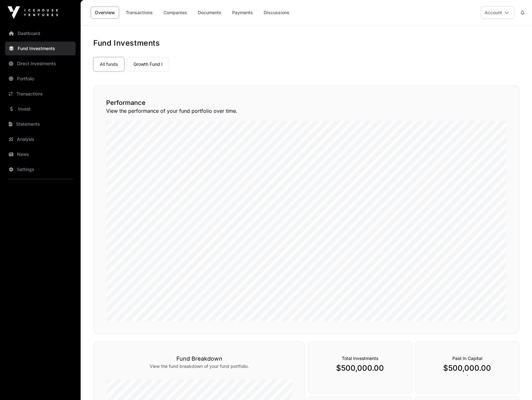 Image resolution: width=532 pixels, height=400 pixels. Describe the element at coordinates (242, 13) in the screenshot. I see `a: Payments` at that location.